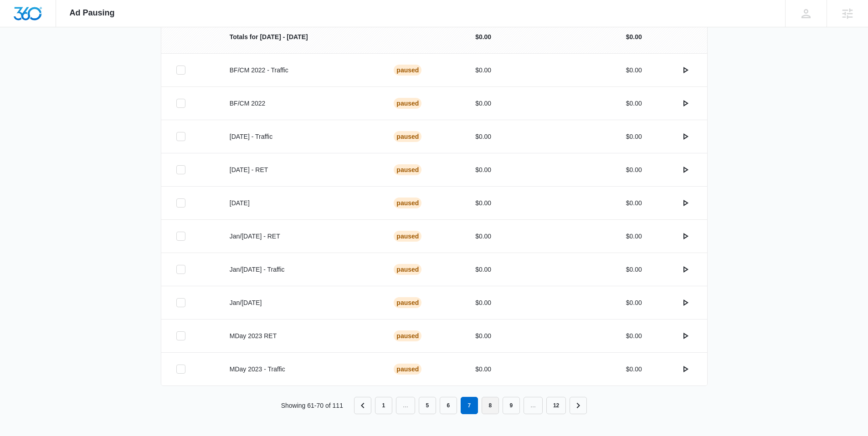 The width and height of the screenshot is (868, 436). What do you see at coordinates (578, 406) in the screenshot?
I see `a: Next Page` at bounding box center [578, 406].